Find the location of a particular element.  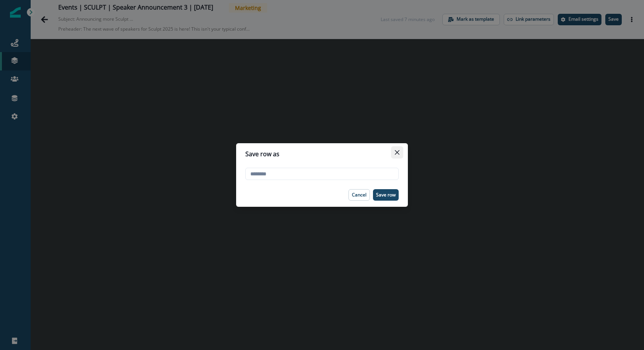

p: Save row is located at coordinates (386, 195).